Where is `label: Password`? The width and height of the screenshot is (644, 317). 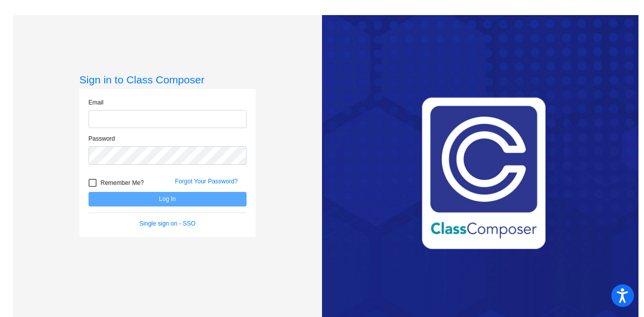 label: Password is located at coordinates (101, 138).